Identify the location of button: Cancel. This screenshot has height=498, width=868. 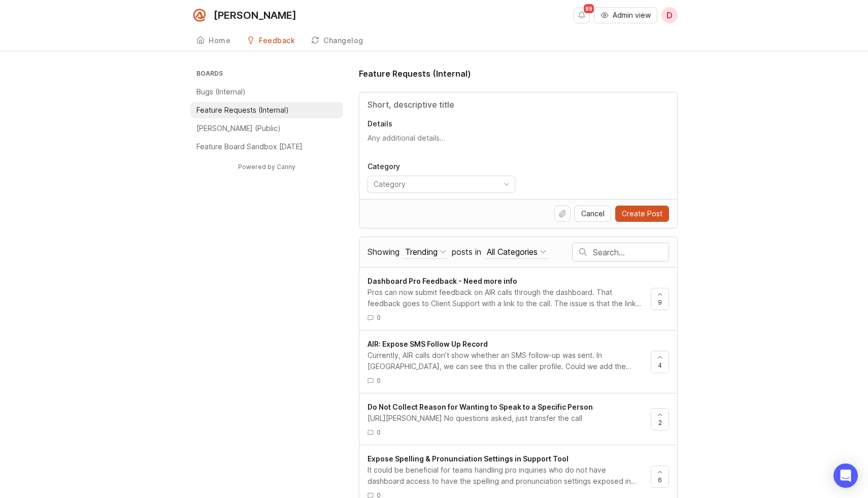
(593, 214).